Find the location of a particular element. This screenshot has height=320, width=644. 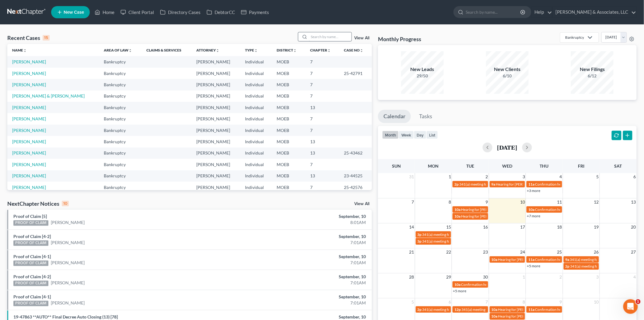

span: 2p is located at coordinates (567, 266).